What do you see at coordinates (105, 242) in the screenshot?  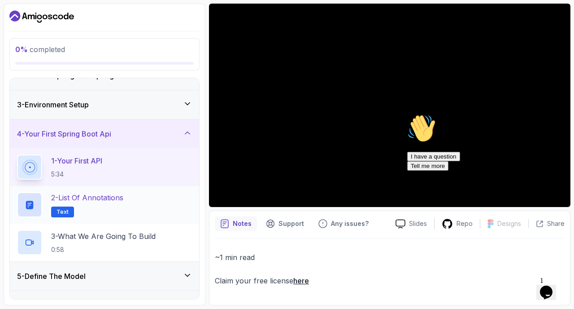 I see `button: 3-What We Are Going To Build0:58` at bounding box center [105, 242].